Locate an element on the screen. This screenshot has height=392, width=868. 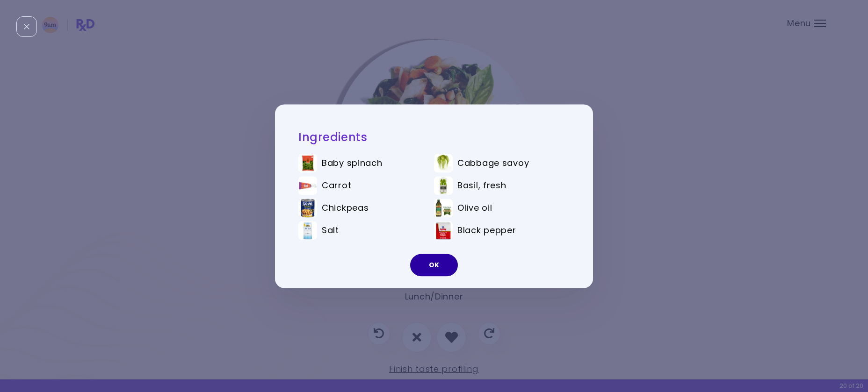
span: Black pepper is located at coordinates (487, 230).